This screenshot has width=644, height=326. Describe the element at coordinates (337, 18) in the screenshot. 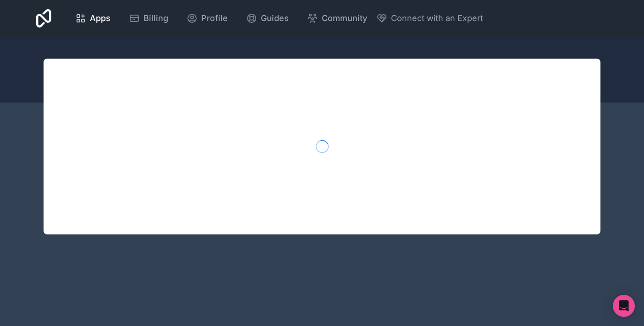

I see `a: Community` at that location.